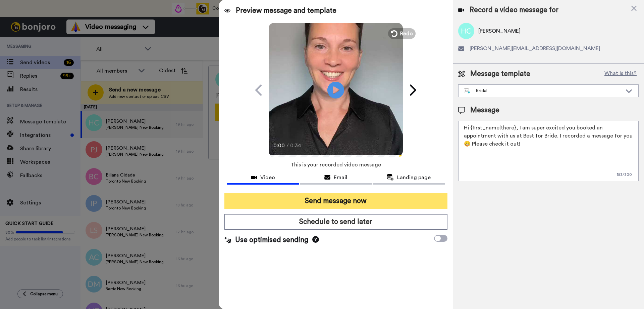  What do you see at coordinates (268, 177) in the screenshot?
I see `span: Video` at bounding box center [268, 177].